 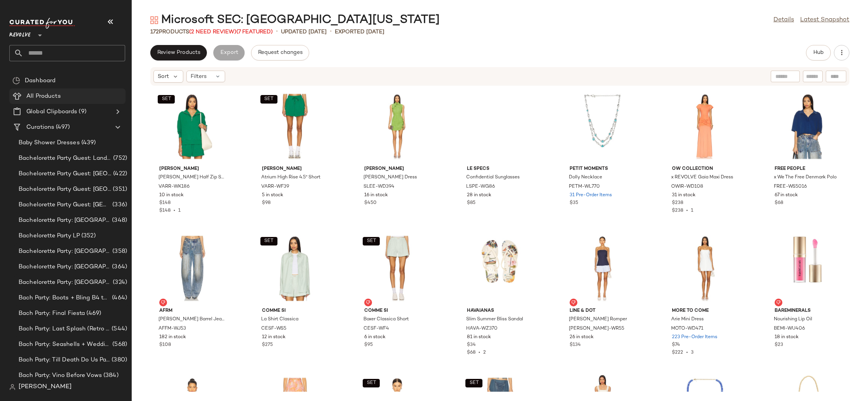 What do you see at coordinates (705, 169) in the screenshot?
I see `span: OW Collection` at bounding box center [705, 169].